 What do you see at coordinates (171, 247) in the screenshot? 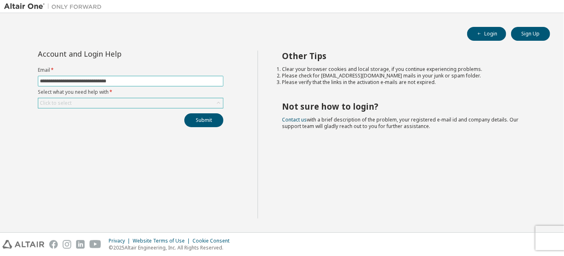
I see `p: © 2025 Altair Engineering, Inc. All Rights Reserved.` at bounding box center [171, 247].